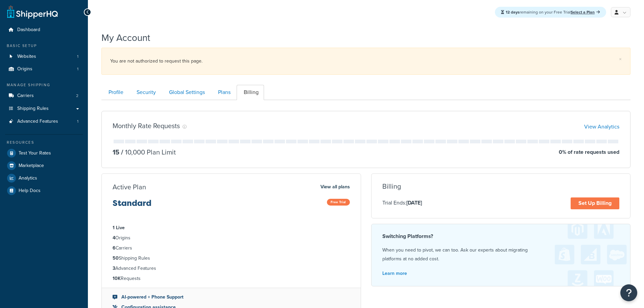  What do you see at coordinates (28, 178) in the screenshot?
I see `span: Analytics` at bounding box center [28, 178].